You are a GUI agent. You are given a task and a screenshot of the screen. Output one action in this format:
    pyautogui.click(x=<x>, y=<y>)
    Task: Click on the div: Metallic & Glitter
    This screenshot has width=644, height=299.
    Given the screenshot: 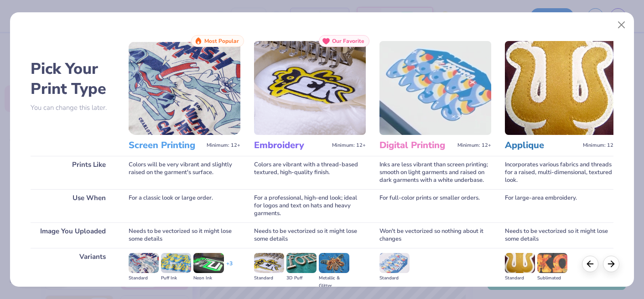 What is the action you would take?
    pyautogui.click(x=334, y=282)
    